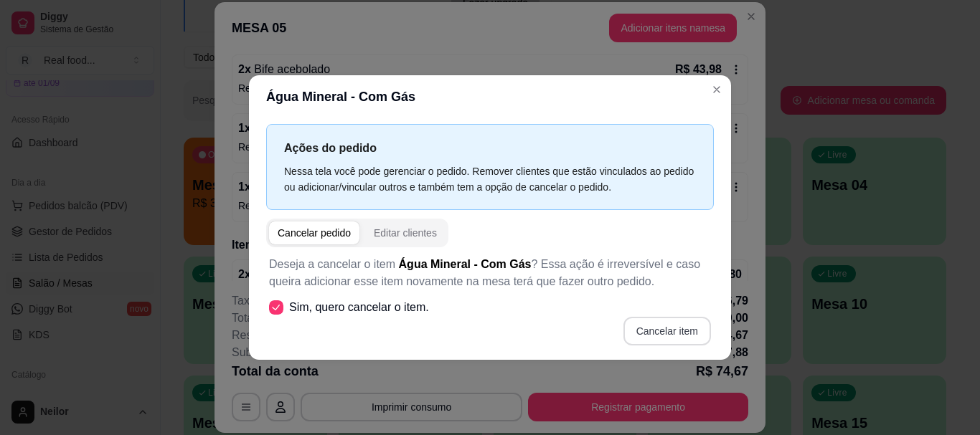 The width and height of the screenshot is (980, 435). What do you see at coordinates (490, 273) in the screenshot?
I see `p: Deseja a cancelar o item ? Essa ação é irreversível e caso queira adicionar esse item novamente n...` at bounding box center [490, 273].